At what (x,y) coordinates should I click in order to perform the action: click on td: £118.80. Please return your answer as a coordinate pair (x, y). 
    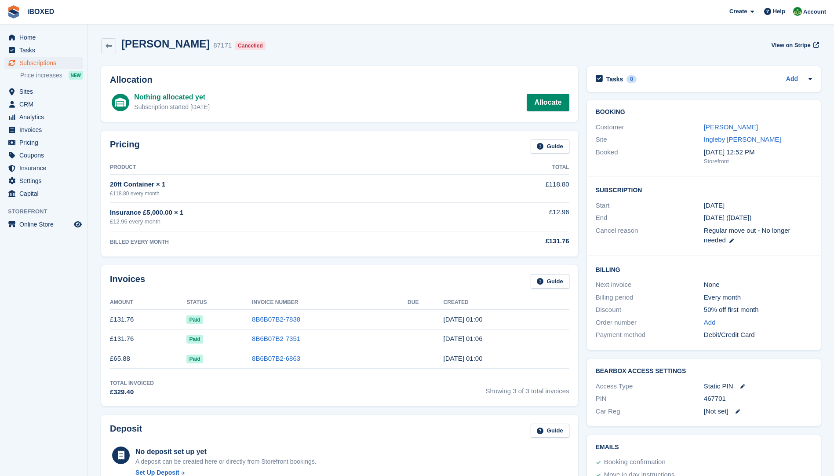
    Looking at the image, I should click on (513, 188).